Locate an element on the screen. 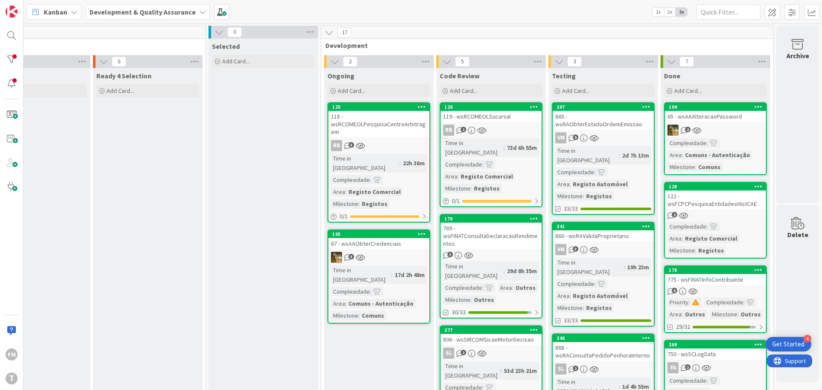 The width and height of the screenshot is (822, 390). div: 128122 - wsFCPCPesquisaEntidadesHistCAE is located at coordinates (715, 196).